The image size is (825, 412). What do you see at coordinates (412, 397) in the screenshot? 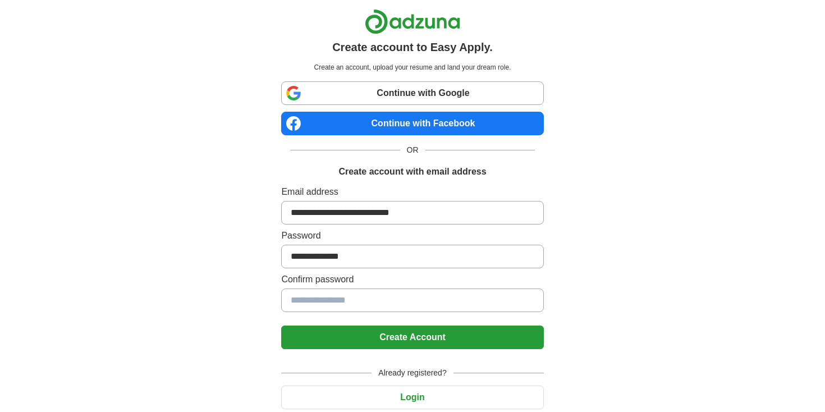
I see `button: Login` at bounding box center [412, 397].